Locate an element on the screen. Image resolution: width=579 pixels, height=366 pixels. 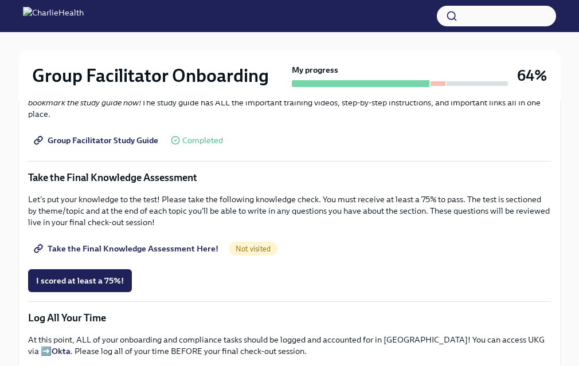
p: At this point, ALL of your onboarding and compliance tasks should be logged and accounted for in ... is located at coordinates (289, 346).